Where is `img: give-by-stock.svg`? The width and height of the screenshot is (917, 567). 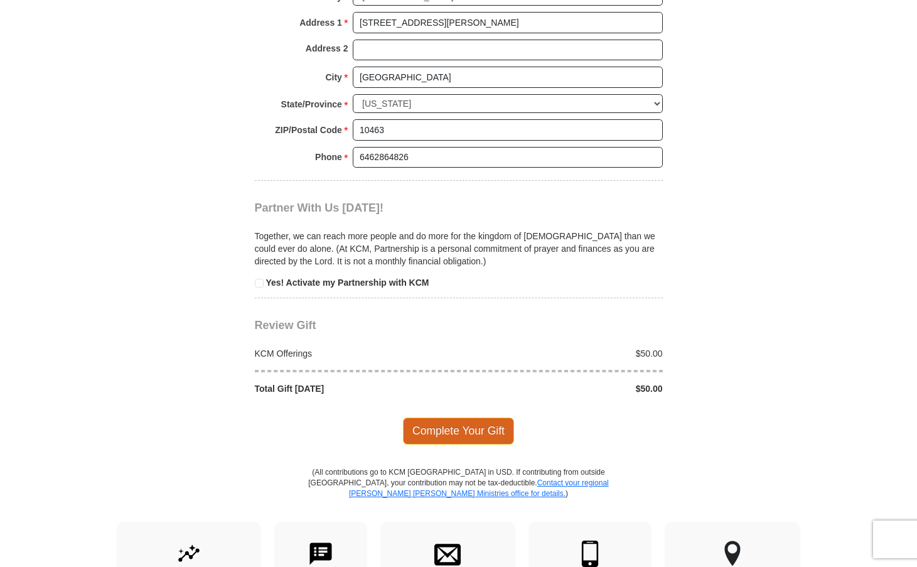 img: give-by-stock.svg is located at coordinates (189, 554).